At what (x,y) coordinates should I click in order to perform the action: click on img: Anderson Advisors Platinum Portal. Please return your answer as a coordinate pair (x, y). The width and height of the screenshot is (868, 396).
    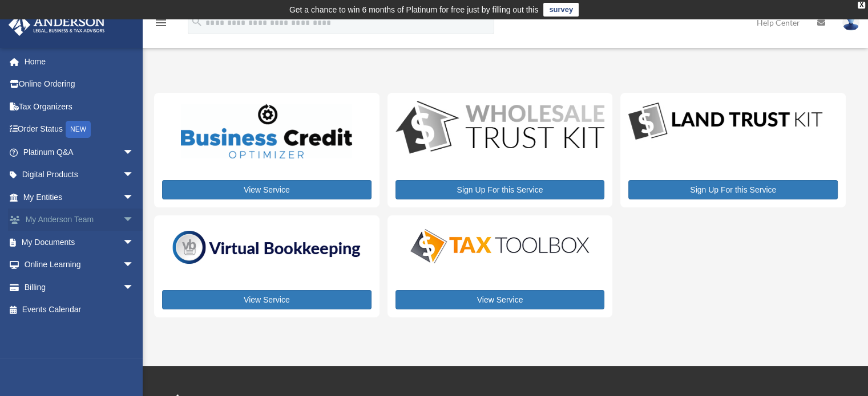
    Looking at the image, I should click on (57, 25).